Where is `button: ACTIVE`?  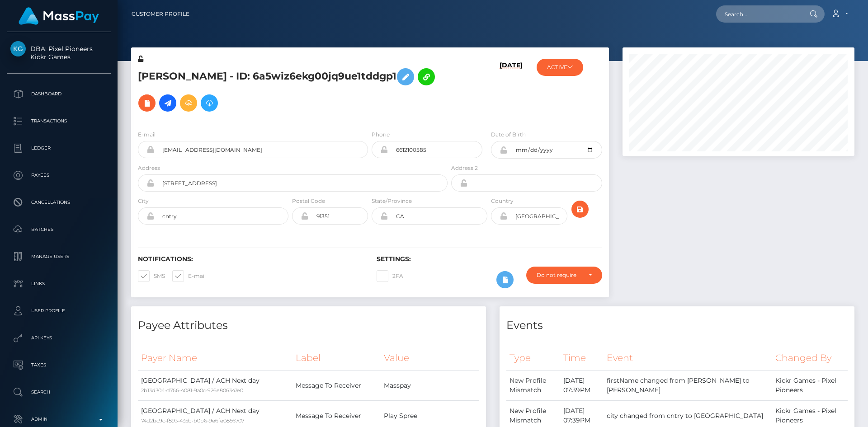
button: ACTIVE is located at coordinates (560, 67).